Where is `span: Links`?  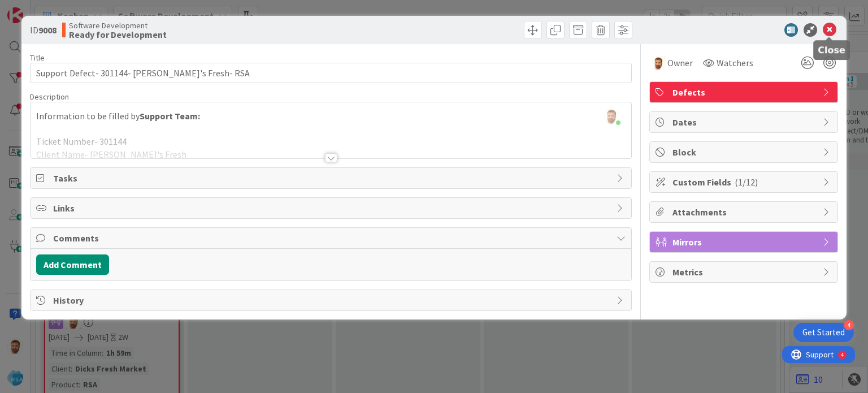
span: Links is located at coordinates (332, 208).